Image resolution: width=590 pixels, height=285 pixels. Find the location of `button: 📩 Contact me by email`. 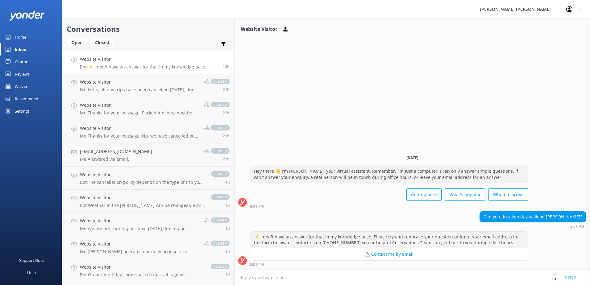

button: 📩 Contact me by email is located at coordinates (389, 254).